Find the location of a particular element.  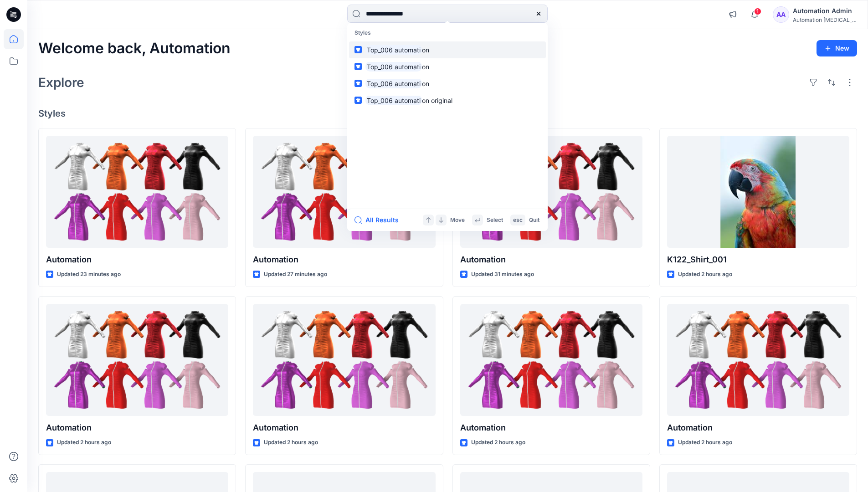

h2: Welcome back, Automation is located at coordinates (134, 48).